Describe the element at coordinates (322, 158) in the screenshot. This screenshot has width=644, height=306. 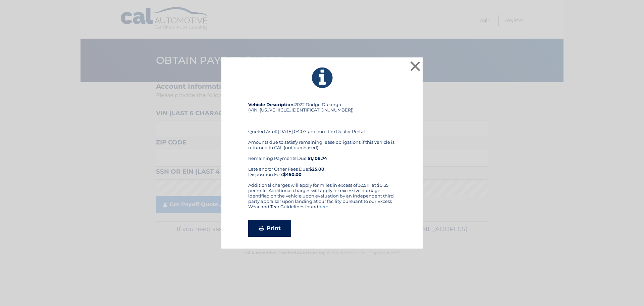
I see `div: Amounts due to satisfy remaining lease obligations if this vehicle is returned to CAL (not purcha...` at that location.